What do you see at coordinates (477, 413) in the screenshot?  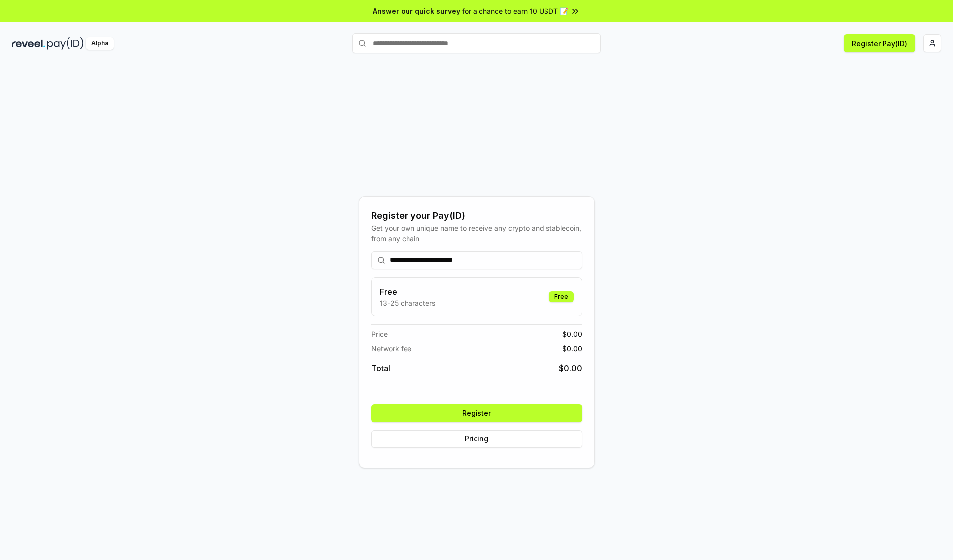 I see `button: Register` at bounding box center [477, 413].